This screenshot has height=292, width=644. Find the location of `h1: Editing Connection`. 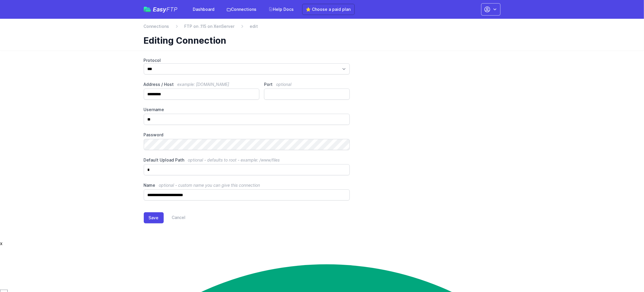

h1: Editing Connection is located at coordinates (320, 41).